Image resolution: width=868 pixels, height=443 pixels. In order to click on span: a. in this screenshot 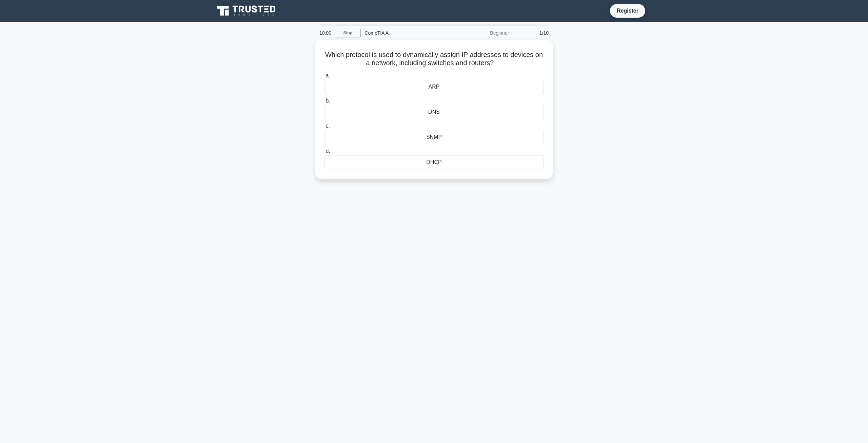, I will do `click(328, 75)`.